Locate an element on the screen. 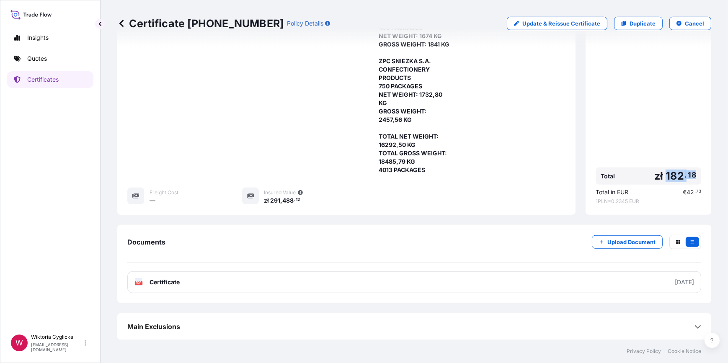 This screenshot has height=363, width=728. p: Cancel is located at coordinates (694, 23).